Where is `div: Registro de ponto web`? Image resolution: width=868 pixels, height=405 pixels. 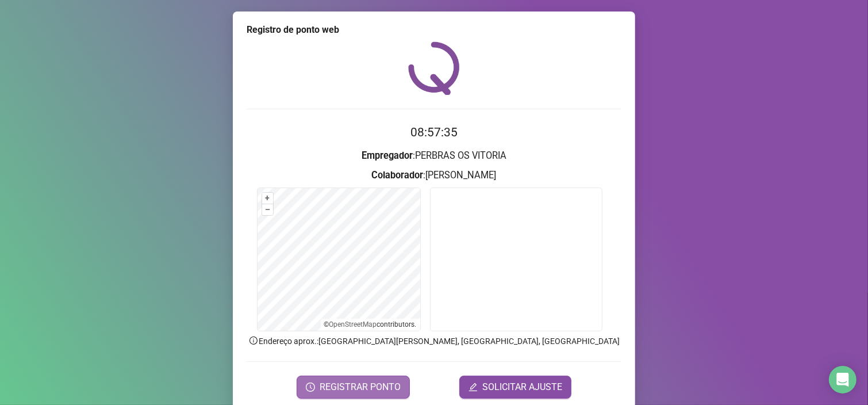 div: Registro de ponto web is located at coordinates (434, 30).